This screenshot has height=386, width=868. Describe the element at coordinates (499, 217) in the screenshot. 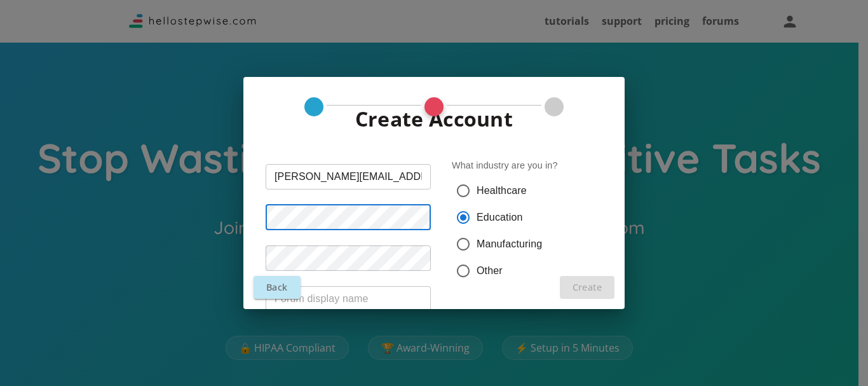

I see `span: Education` at that location.